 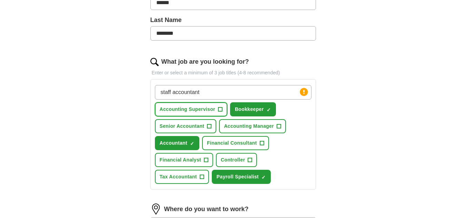 I want to click on button: Financial Consultant, so click(x=235, y=143).